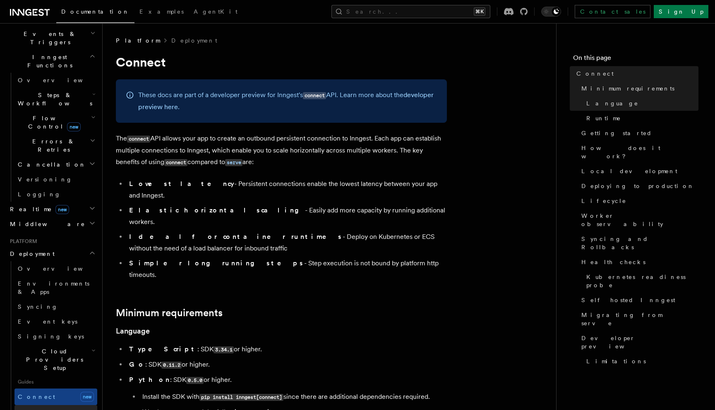 The height and width of the screenshot is (410, 715). What do you see at coordinates (216, 12) in the screenshot?
I see `a: AgentKit` at bounding box center [216, 12].